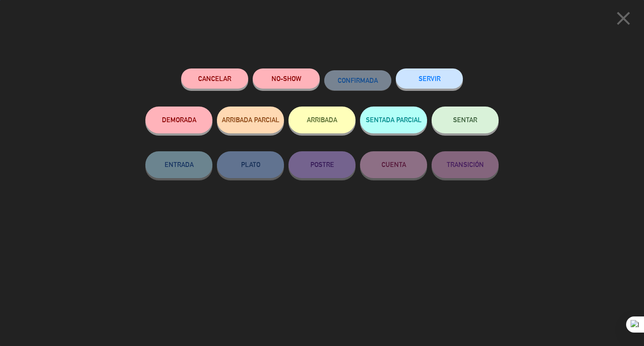 Image resolution: width=644 pixels, height=346 pixels. I want to click on button: ENTRADA, so click(179, 165).